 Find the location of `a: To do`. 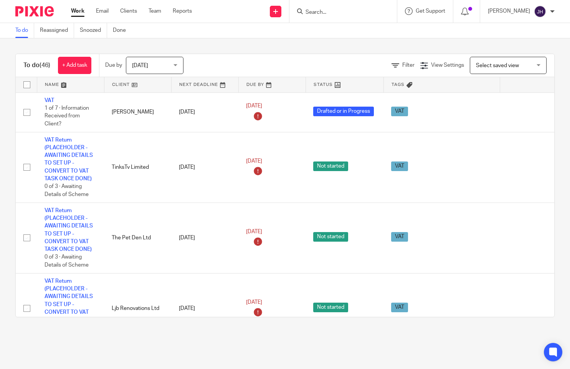

a: To do is located at coordinates (25, 30).